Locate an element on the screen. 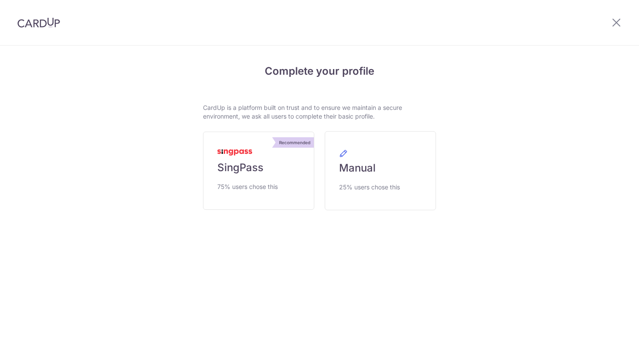 This screenshot has width=639, height=364. p: CardUp is a platform built on trust and to ensure we maintain a secure environment, we ask all us... is located at coordinates (320, 112).